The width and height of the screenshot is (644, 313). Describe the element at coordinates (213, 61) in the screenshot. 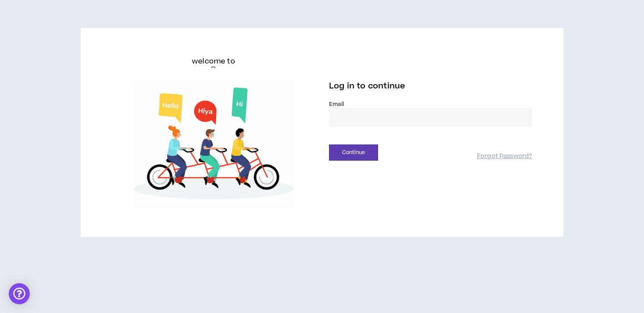

I see `h6: welcome to` at that location.